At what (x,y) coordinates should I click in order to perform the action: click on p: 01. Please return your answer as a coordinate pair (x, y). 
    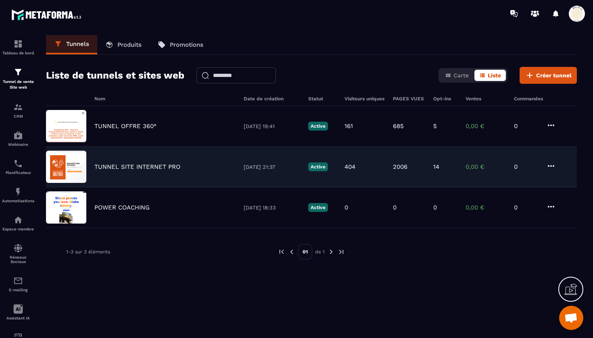
    Looking at the image, I should click on (305, 252).